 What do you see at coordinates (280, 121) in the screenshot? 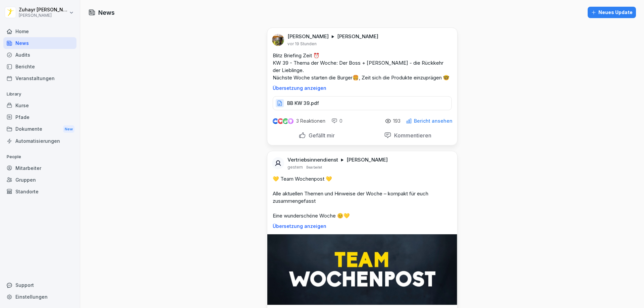
I see `img: love` at bounding box center [280, 121].